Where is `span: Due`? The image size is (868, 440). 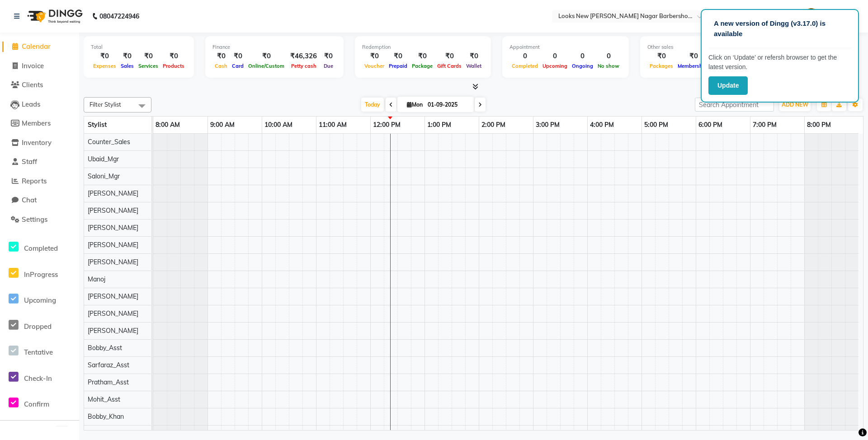
span: Due is located at coordinates (328, 66).